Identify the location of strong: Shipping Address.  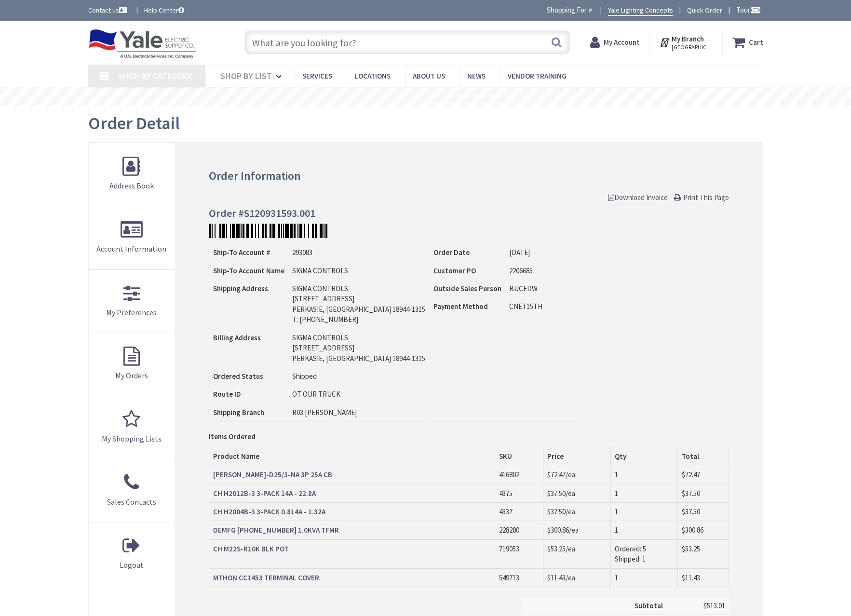
(240, 288).